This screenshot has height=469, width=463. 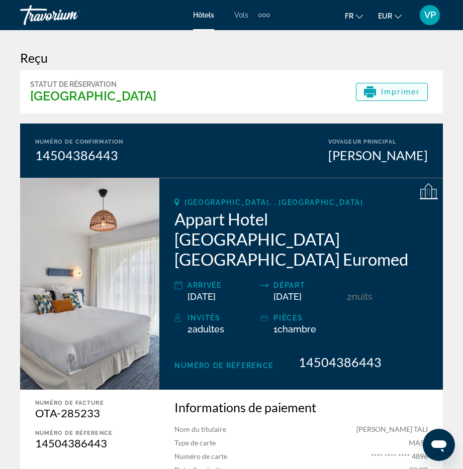 I want to click on div: Départ, so click(x=307, y=285).